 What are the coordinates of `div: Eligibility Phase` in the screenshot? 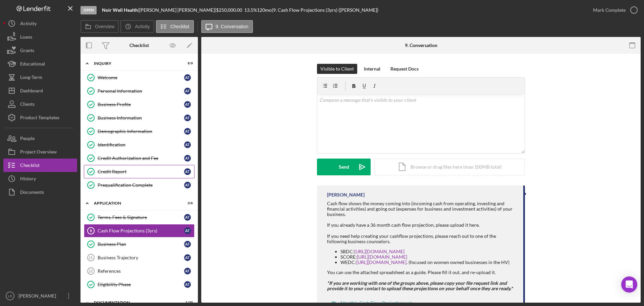 It's located at (141, 285).